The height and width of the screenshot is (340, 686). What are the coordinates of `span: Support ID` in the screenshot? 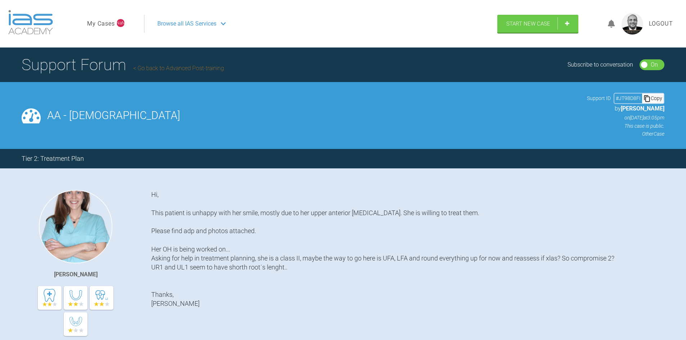 It's located at (599, 98).